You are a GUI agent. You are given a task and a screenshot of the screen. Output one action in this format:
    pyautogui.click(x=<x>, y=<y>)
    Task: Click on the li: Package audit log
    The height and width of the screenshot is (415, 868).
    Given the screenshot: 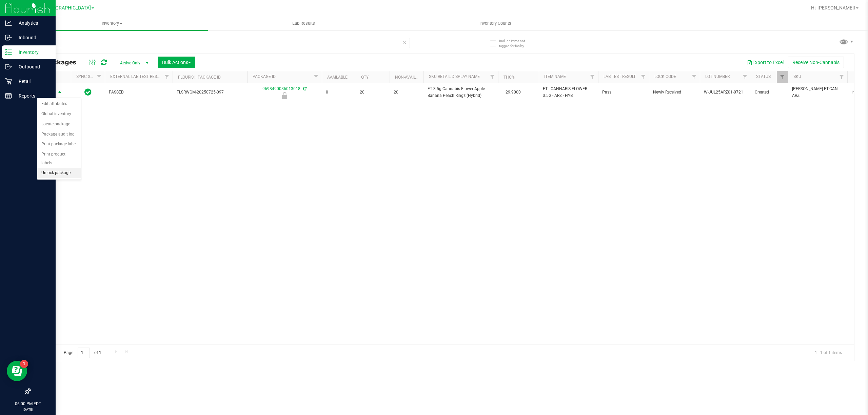 What is the action you would take?
    pyautogui.click(x=59, y=135)
    